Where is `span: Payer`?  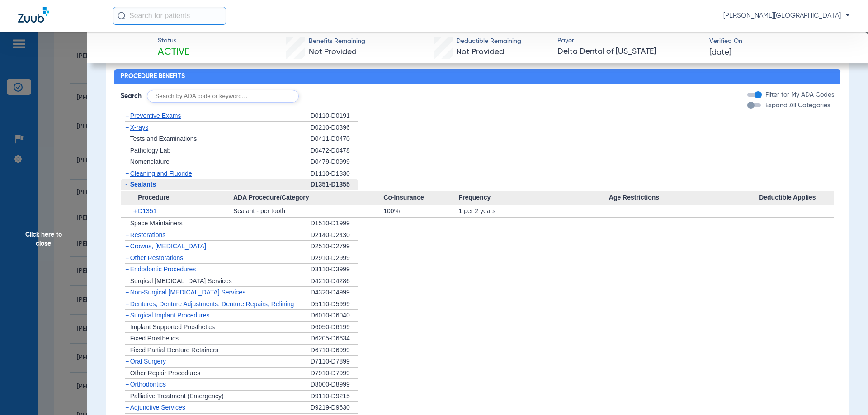
span: Payer is located at coordinates (629, 40).